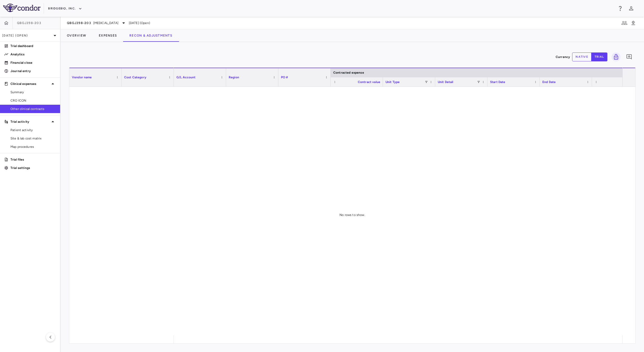  Describe the element at coordinates (33, 160) in the screenshot. I see `p: Trial files` at that location.